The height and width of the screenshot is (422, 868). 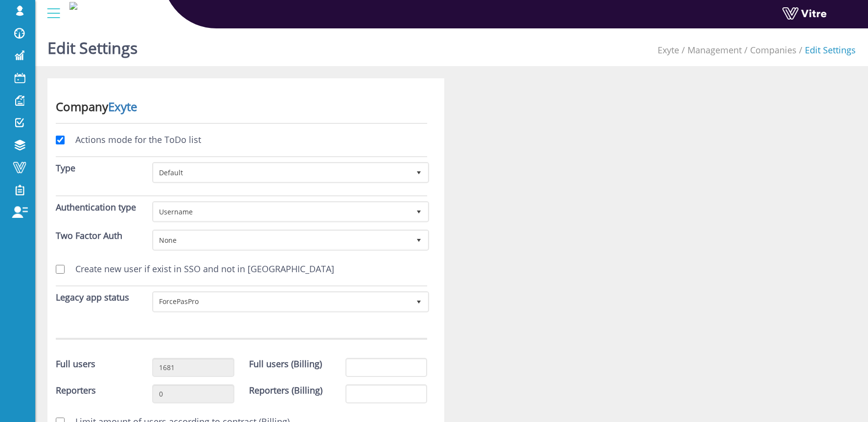 I want to click on label: Full users, so click(x=75, y=364).